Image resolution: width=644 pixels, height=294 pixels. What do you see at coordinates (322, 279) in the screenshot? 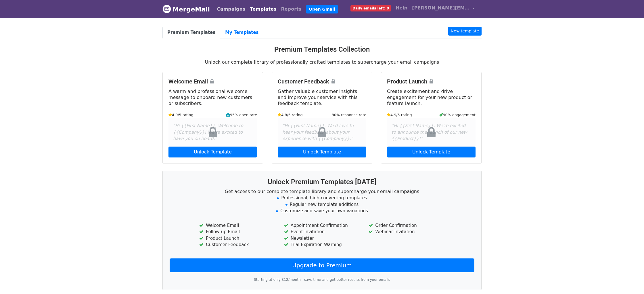
I see `p: Starting at only $12/month - save time and get better results from your emails` at bounding box center [322, 279].